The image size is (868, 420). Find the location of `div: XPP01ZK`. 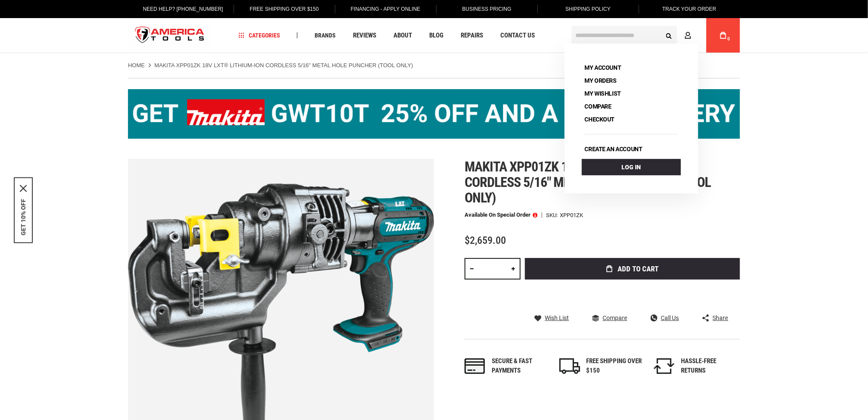

div: XPP01ZK is located at coordinates (571, 215).